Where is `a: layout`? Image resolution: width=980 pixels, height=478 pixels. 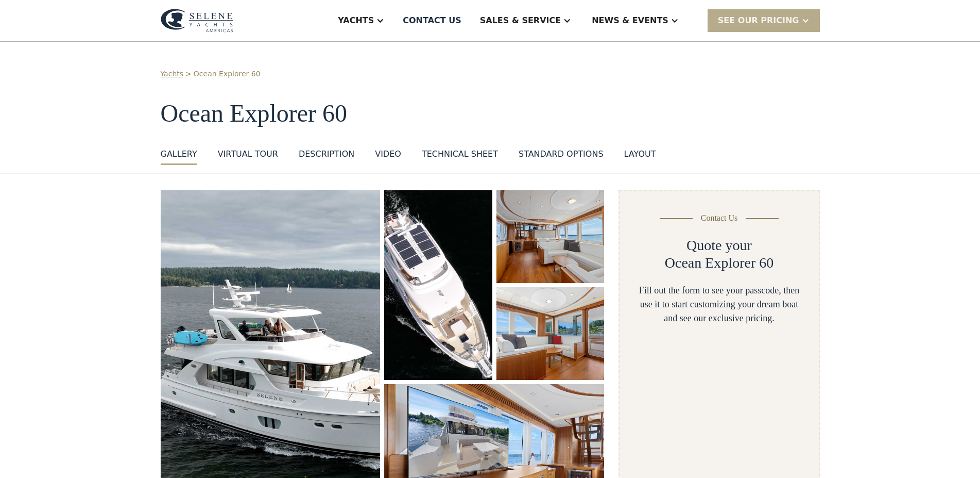 a: layout is located at coordinates (640, 156).